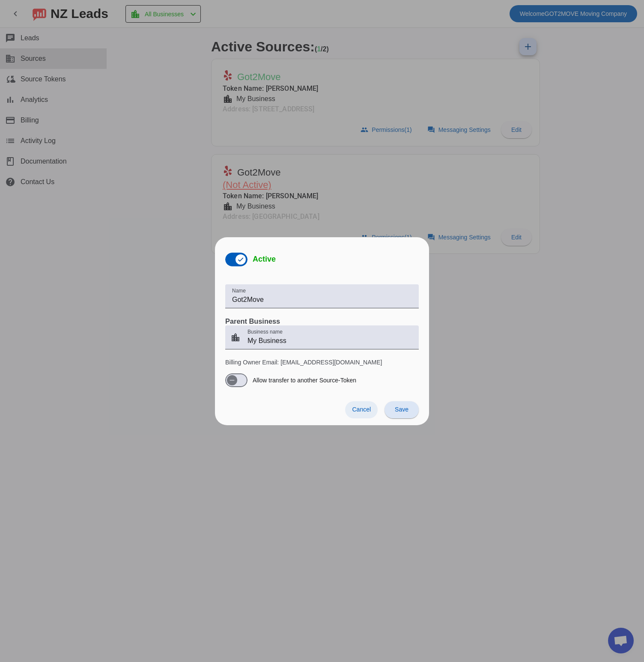 This screenshot has height=662, width=644. Describe the element at coordinates (361, 409) in the screenshot. I see `button: Cancel` at that location.